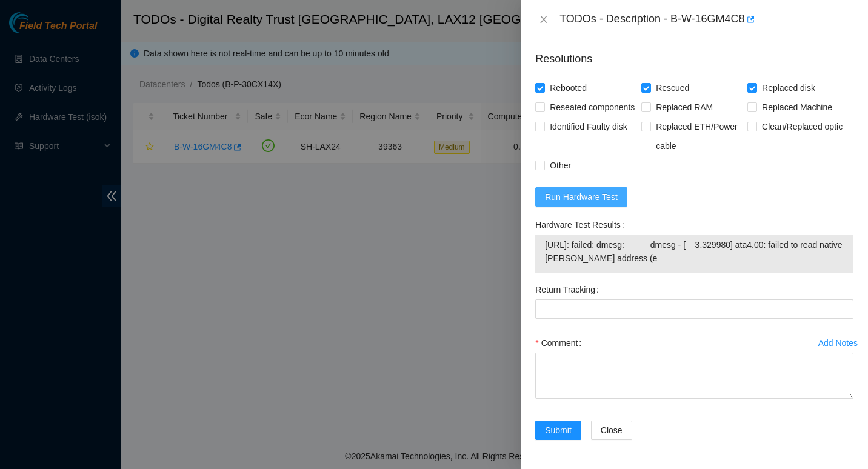 Image resolution: width=868 pixels, height=469 pixels. Describe the element at coordinates (558, 430) in the screenshot. I see `span: Submit` at that location.